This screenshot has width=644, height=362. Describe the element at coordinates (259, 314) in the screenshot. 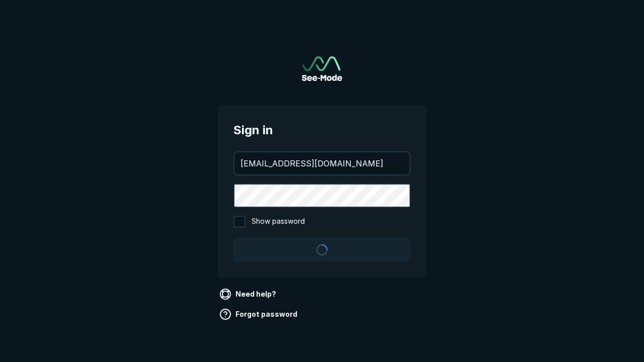

I see `a: Forgot password` at that location.